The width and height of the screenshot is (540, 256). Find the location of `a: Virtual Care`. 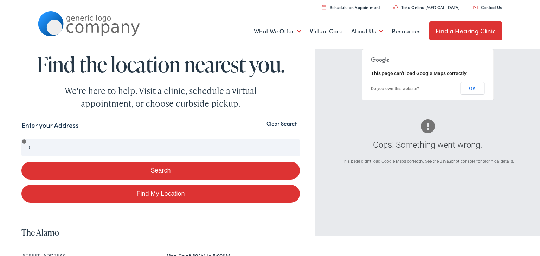

a: Virtual Care is located at coordinates (326, 31).